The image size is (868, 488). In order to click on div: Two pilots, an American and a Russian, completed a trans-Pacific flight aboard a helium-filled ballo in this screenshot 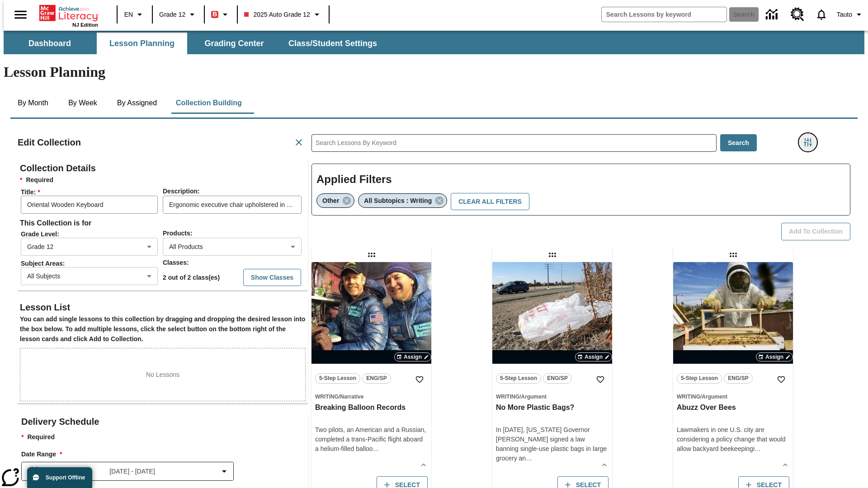, I will do `click(371, 439)`.